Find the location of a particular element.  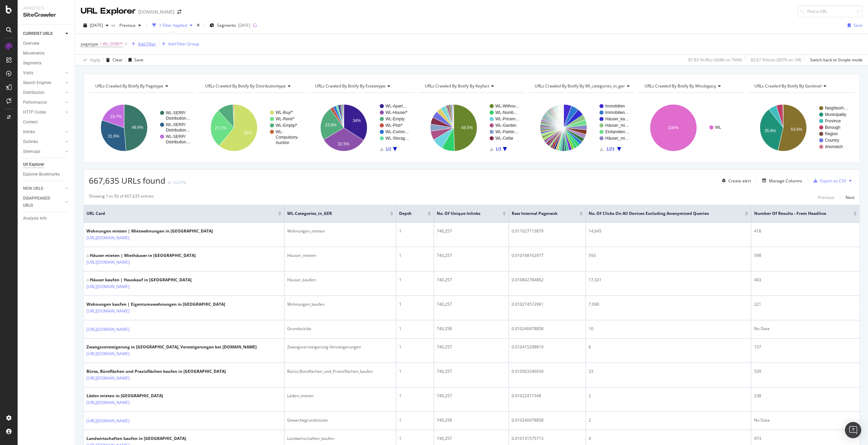

text: WL- is located at coordinates (279, 132).